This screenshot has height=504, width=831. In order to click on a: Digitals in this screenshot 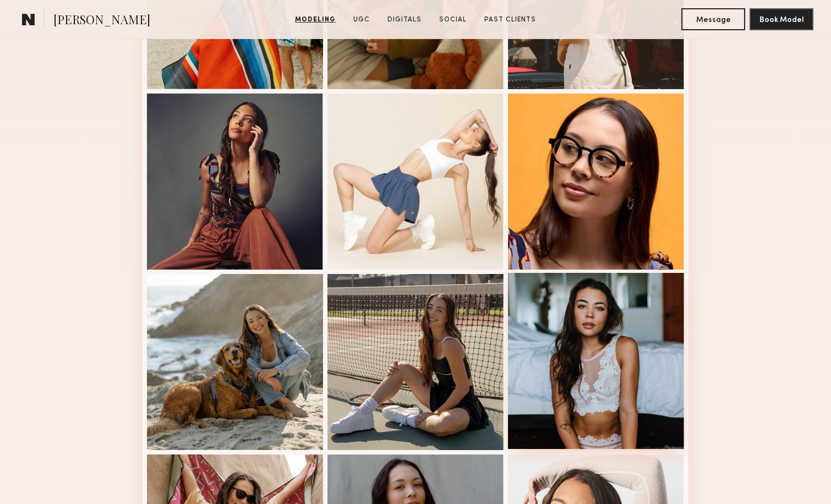, I will do `click(404, 20)`.